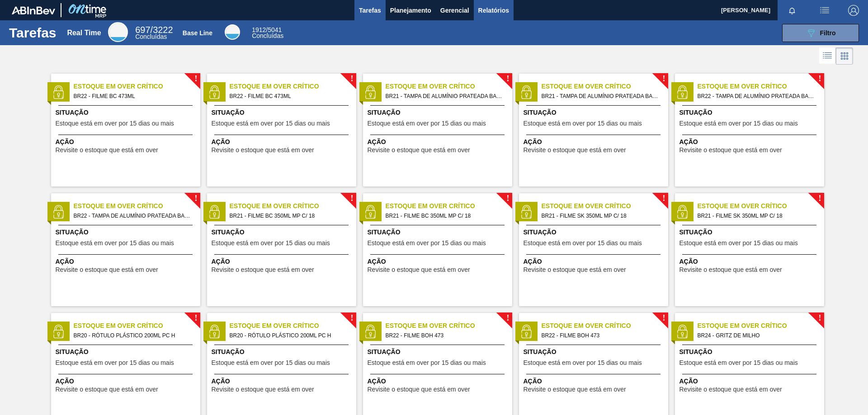  What do you see at coordinates (33, 33) in the screenshot?
I see `h1: Tarefas` at bounding box center [33, 33].